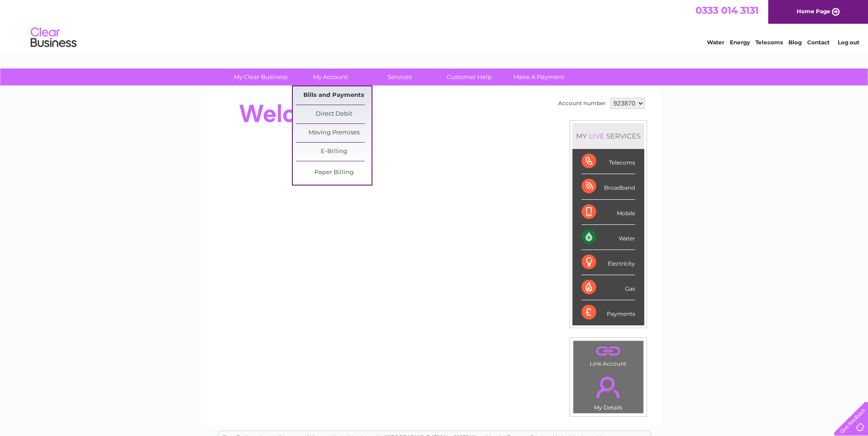 This screenshot has height=436, width=868. I want to click on a: Blog, so click(794, 42).